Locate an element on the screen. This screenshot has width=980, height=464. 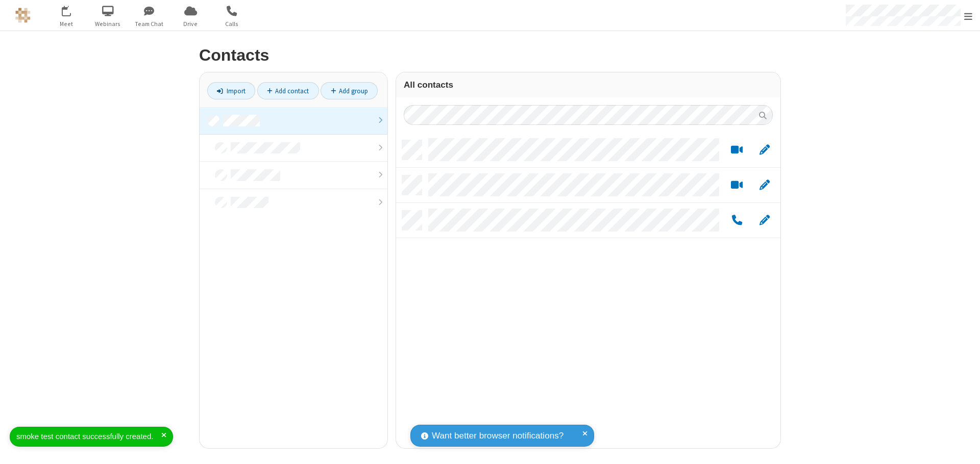
span: Drive is located at coordinates (190, 24).